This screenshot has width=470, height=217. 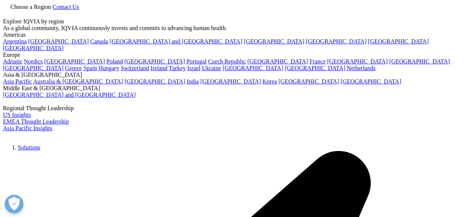 What do you see at coordinates (17, 81) in the screenshot?
I see `a: Asia Pacific` at bounding box center [17, 81].